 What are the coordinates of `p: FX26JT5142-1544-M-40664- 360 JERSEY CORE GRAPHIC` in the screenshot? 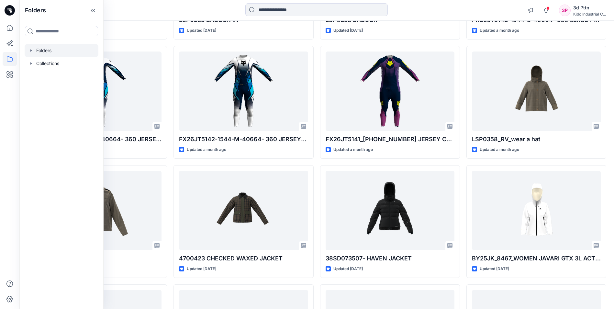 It's located at (243, 139).